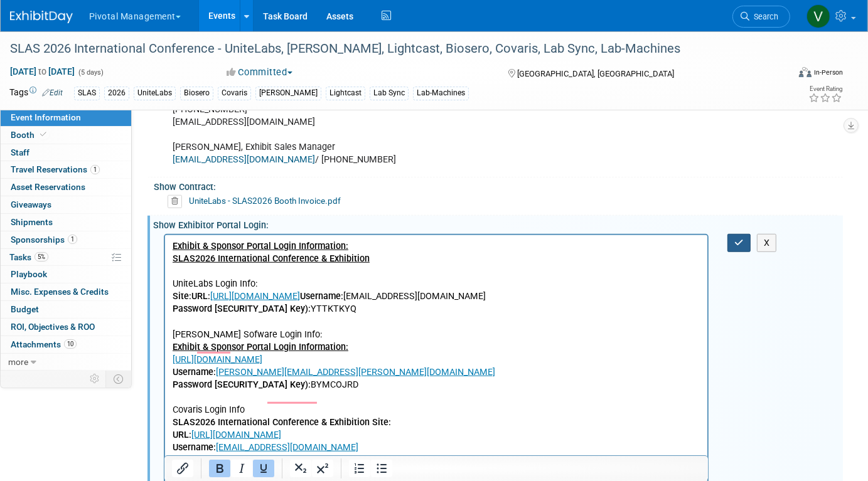  What do you see at coordinates (66, 223) in the screenshot?
I see `a: Shipments` at bounding box center [66, 223].